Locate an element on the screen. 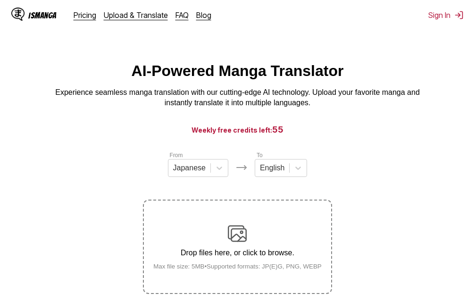 Image resolution: width=475 pixels, height=302 pixels. a: Blog is located at coordinates (204, 15).